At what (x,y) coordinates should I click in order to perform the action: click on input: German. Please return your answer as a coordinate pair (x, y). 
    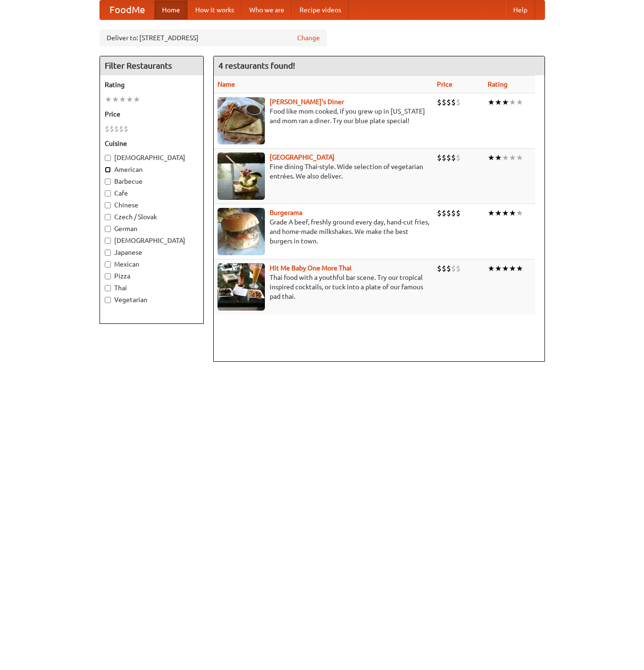
    Looking at the image, I should click on (108, 229).